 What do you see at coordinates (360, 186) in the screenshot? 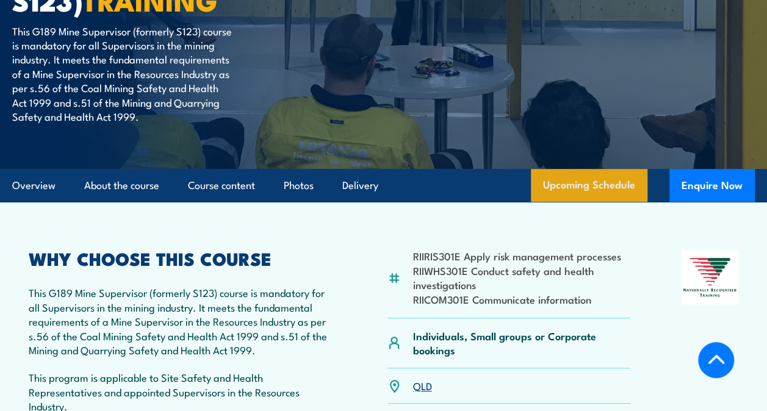
I see `a: Delivery` at bounding box center [360, 186].